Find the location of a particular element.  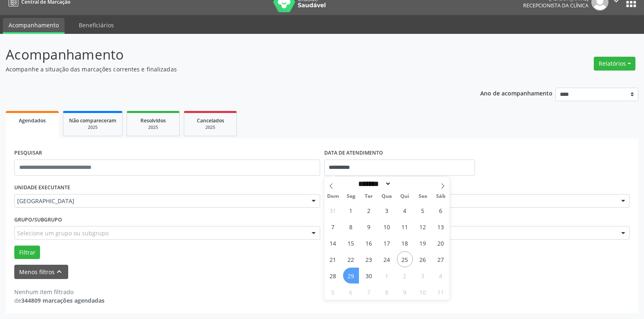

span: Setembro 5, 2025 is located at coordinates (423, 210).